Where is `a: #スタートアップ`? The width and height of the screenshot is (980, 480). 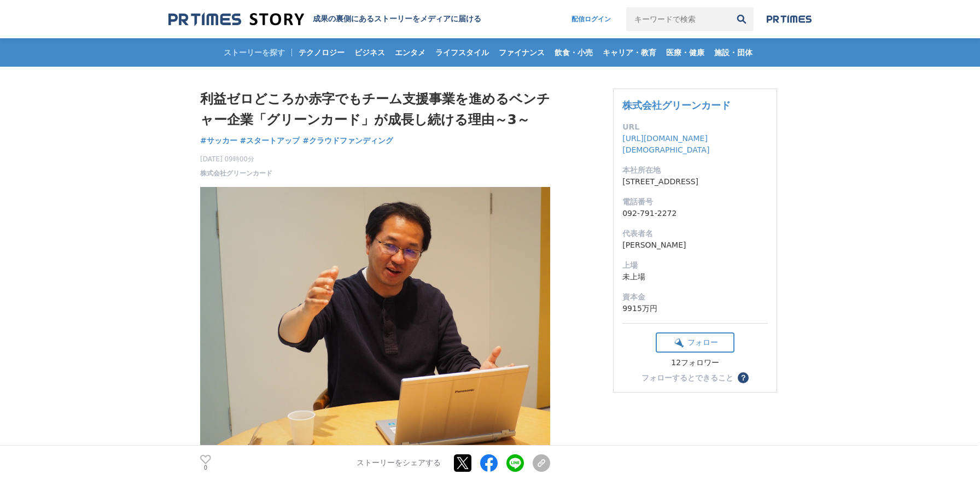 a: #スタートアップ is located at coordinates (270, 140).